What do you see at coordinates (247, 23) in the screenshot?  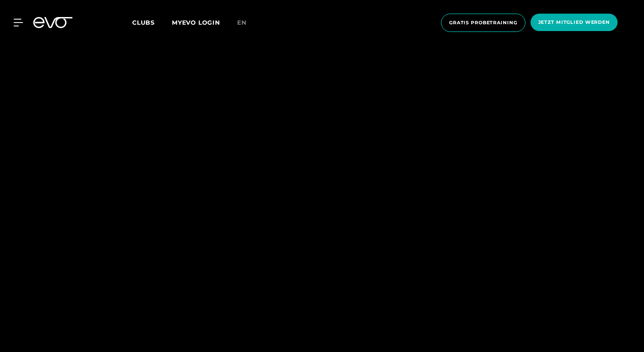 I see `a: en` at bounding box center [247, 23].